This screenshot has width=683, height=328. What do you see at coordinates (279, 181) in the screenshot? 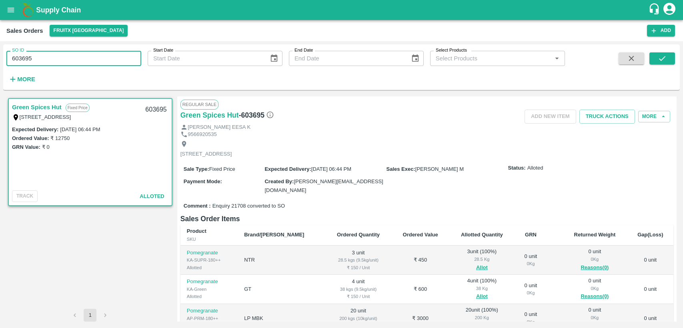
I see `label: Created By :` at bounding box center [279, 181].